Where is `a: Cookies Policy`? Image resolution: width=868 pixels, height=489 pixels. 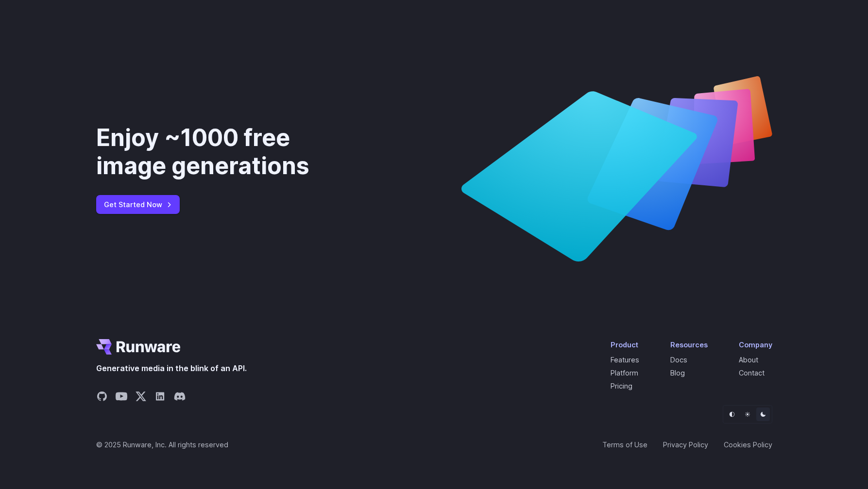 a: Cookies Policy is located at coordinates (748, 445).